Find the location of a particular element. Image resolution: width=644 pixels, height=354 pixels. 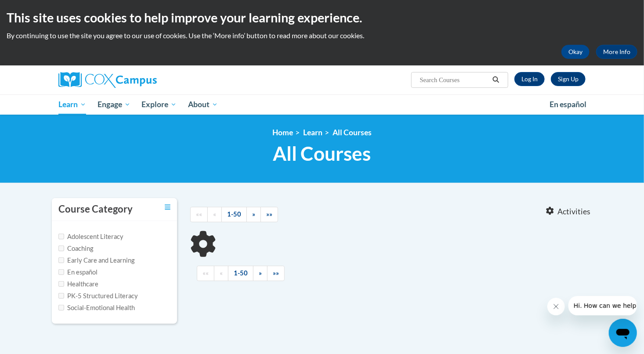

span: All Courses is located at coordinates (322, 153).